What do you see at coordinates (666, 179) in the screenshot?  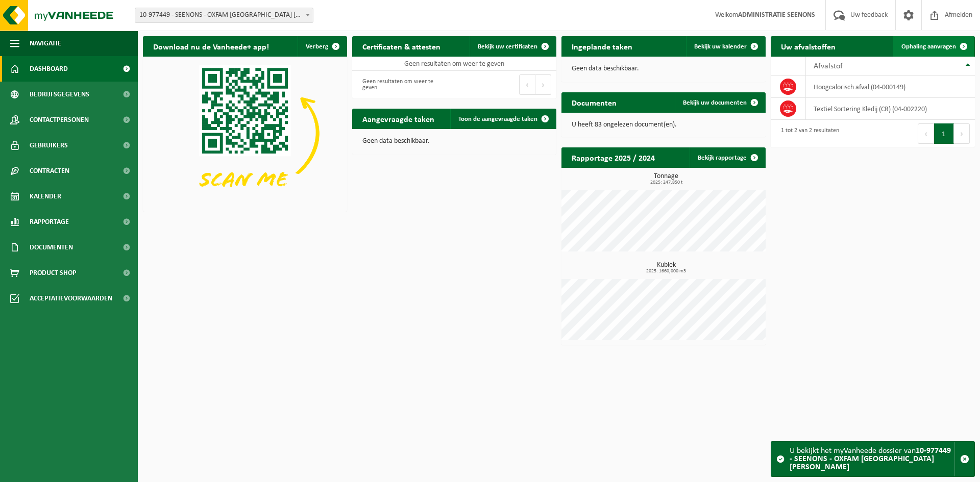 I see `h3: Tonnage` at bounding box center [666, 179].